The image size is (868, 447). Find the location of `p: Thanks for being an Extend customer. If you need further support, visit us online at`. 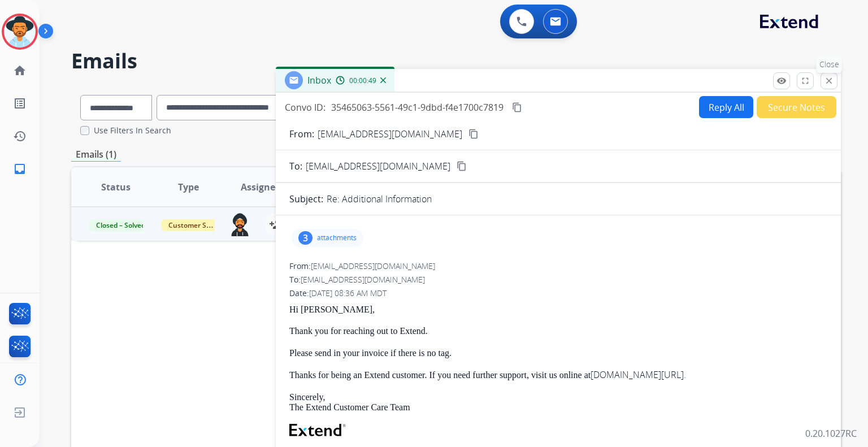

p: Thanks for being an Extend customer. If you need further support, visit us online at is located at coordinates (559, 375).